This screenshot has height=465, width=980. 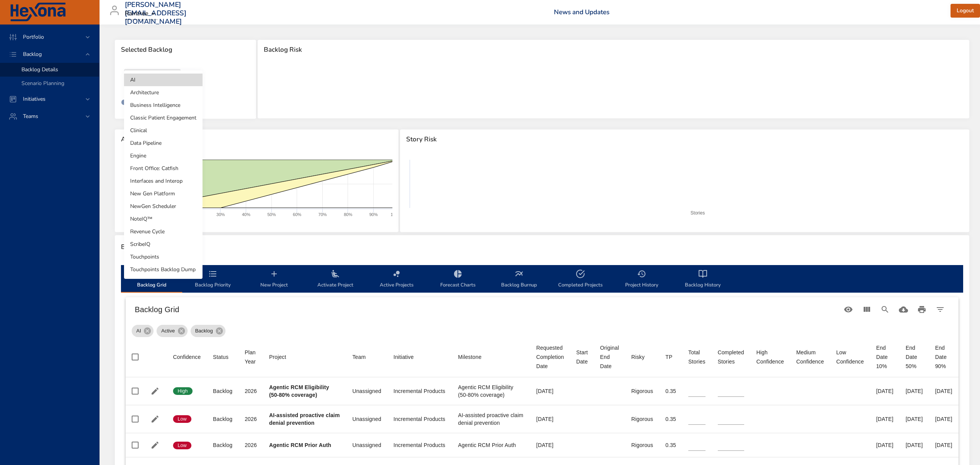 What do you see at coordinates (163, 244) in the screenshot?
I see `li: ScribeIQ` at bounding box center [163, 244].